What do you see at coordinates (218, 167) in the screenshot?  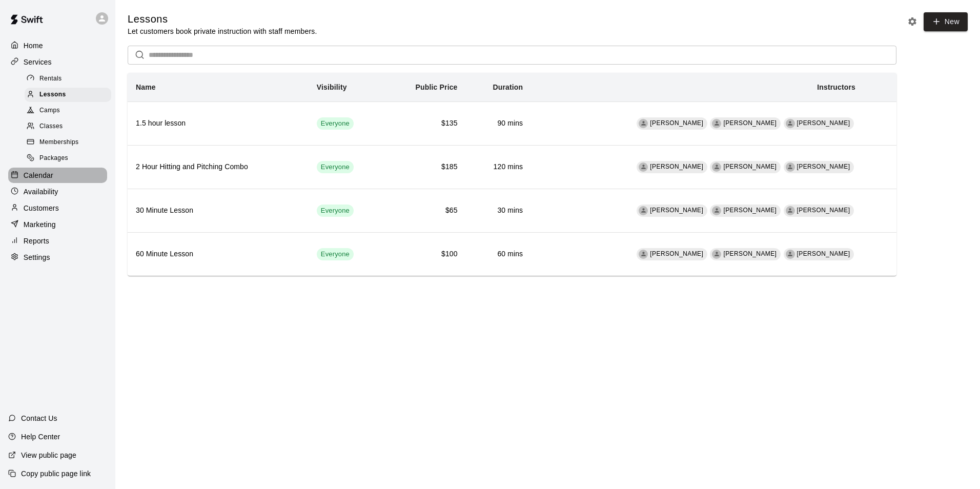 I see `h6: 2 Hour Hitting and Pitching Combo` at bounding box center [218, 167].